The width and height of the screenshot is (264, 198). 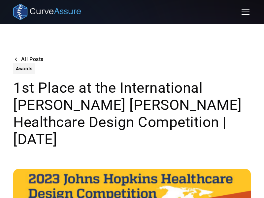 I want to click on div: Awards, so click(x=24, y=69).